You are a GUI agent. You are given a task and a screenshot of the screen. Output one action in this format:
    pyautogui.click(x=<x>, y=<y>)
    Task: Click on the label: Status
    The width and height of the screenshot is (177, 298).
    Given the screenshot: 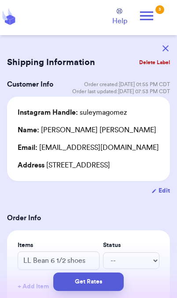 What is the action you would take?
    pyautogui.click(x=131, y=245)
    